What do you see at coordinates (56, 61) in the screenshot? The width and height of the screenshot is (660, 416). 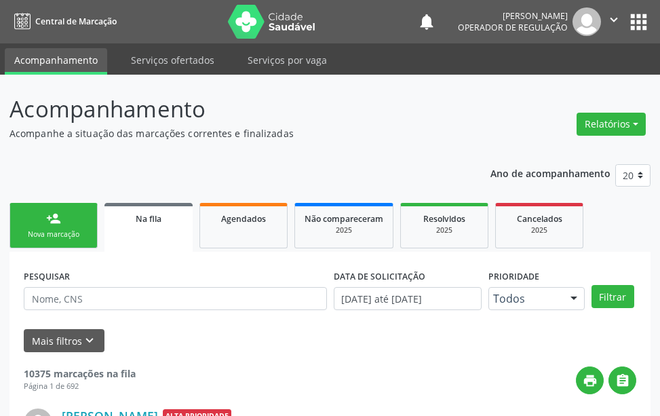 I see `a: Acompanhamento` at bounding box center [56, 61].